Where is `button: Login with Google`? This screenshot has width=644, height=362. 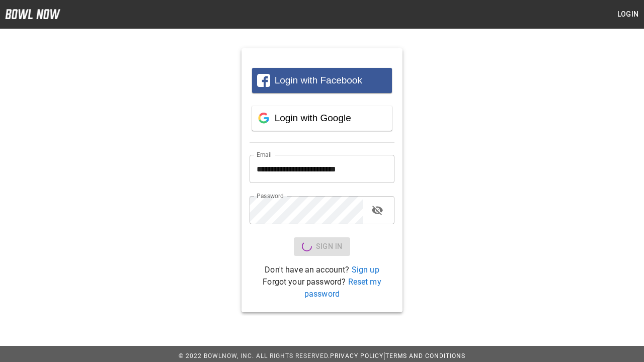
button: Login with Google is located at coordinates (322, 118).